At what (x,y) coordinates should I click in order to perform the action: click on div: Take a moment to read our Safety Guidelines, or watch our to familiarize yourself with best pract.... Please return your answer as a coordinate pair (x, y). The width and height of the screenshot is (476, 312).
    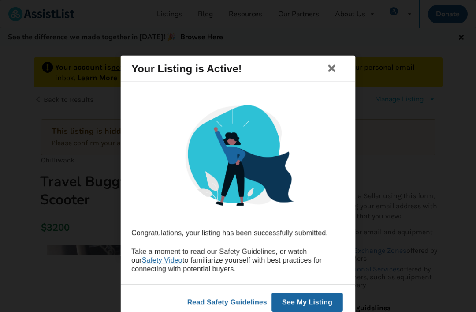
    Looking at the image, I should click on (238, 260).